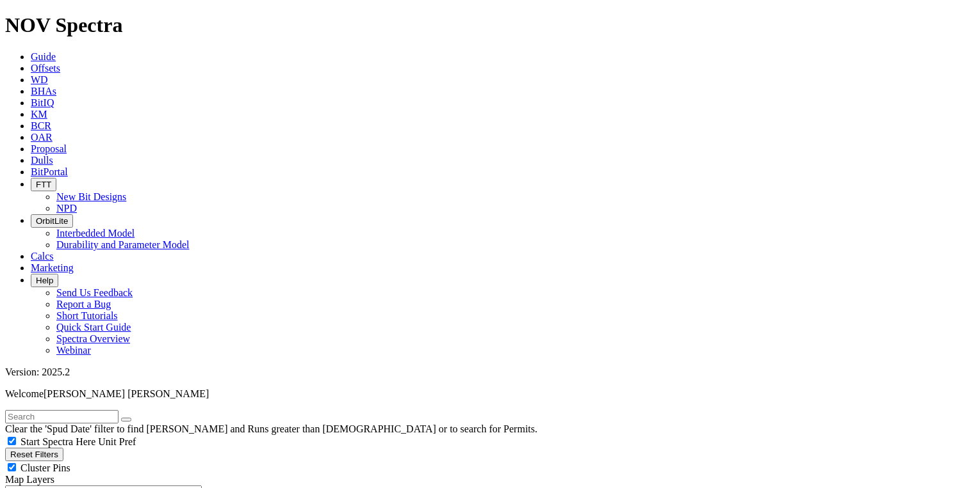  What do you see at coordinates (46, 68) in the screenshot?
I see `a: Offsets` at bounding box center [46, 68].